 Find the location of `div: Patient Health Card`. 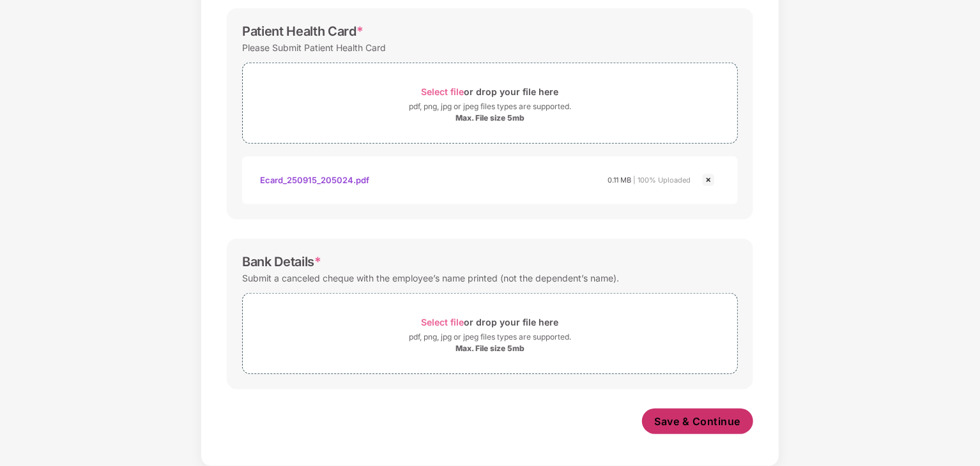

div: Patient Health Card is located at coordinates (302, 31).